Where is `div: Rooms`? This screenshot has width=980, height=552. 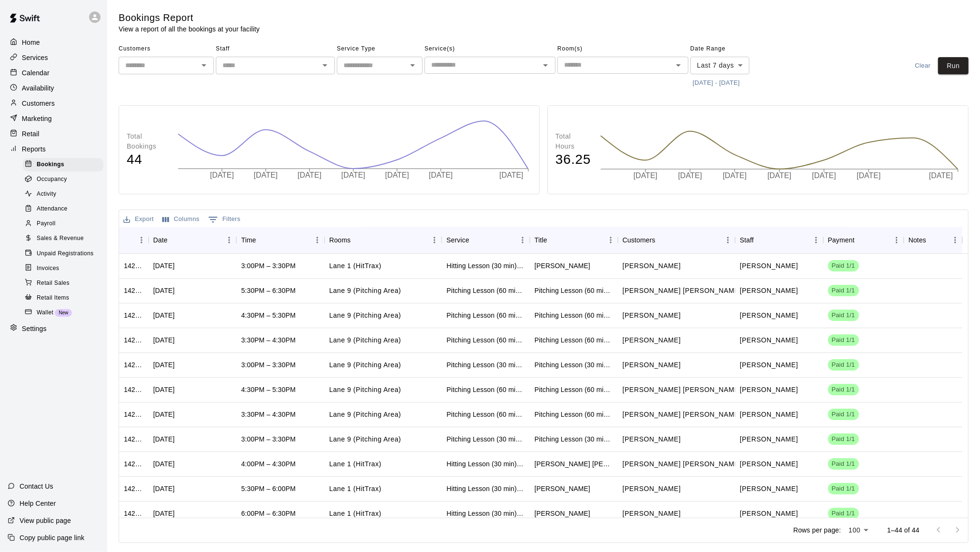
div: Rooms is located at coordinates (383, 240).